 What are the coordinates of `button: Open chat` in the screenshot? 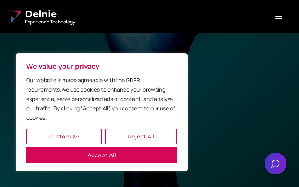 It's located at (276, 164).